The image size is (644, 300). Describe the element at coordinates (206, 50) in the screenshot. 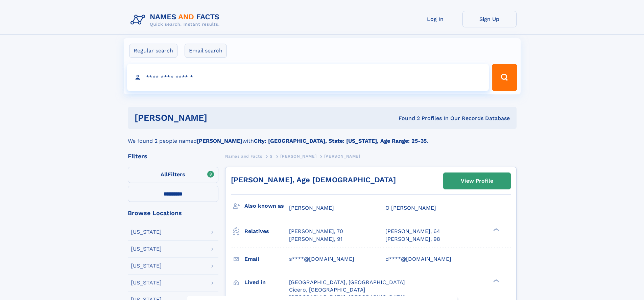

I see `label: Email search` at that location.